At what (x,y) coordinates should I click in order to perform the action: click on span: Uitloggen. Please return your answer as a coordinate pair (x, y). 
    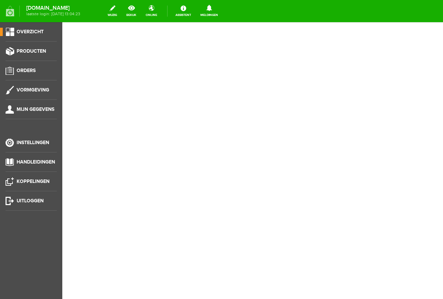
    Looking at the image, I should click on (30, 200).